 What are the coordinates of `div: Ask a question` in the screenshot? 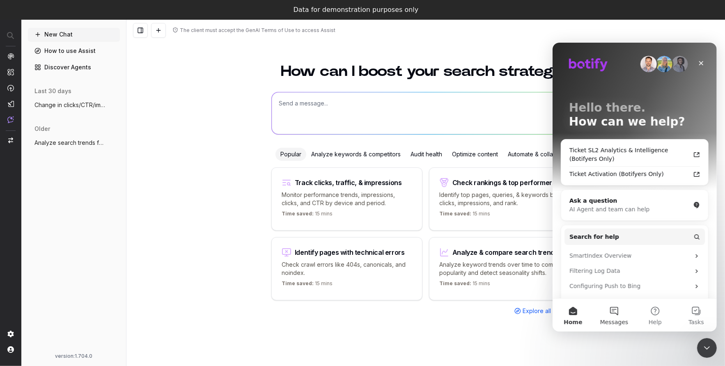 It's located at (77, 158).